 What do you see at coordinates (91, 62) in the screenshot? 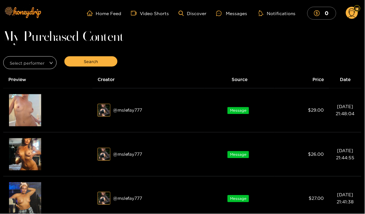
I see `button: Search` at bounding box center [91, 62].